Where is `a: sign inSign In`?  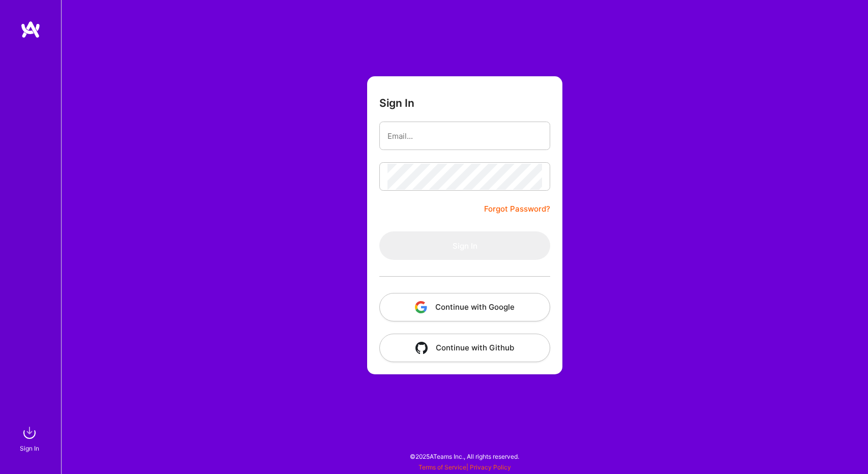 a: sign inSign In is located at coordinates (31, 437).